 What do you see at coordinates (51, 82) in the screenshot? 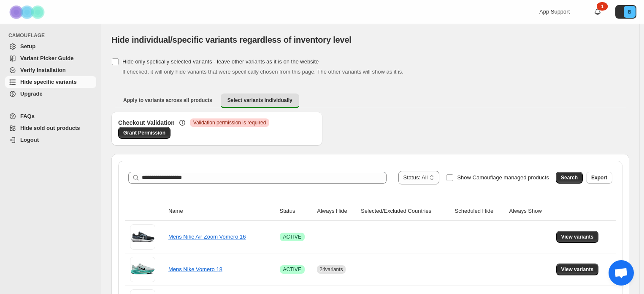
I see `a: Hide specific variants` at bounding box center [51, 82].